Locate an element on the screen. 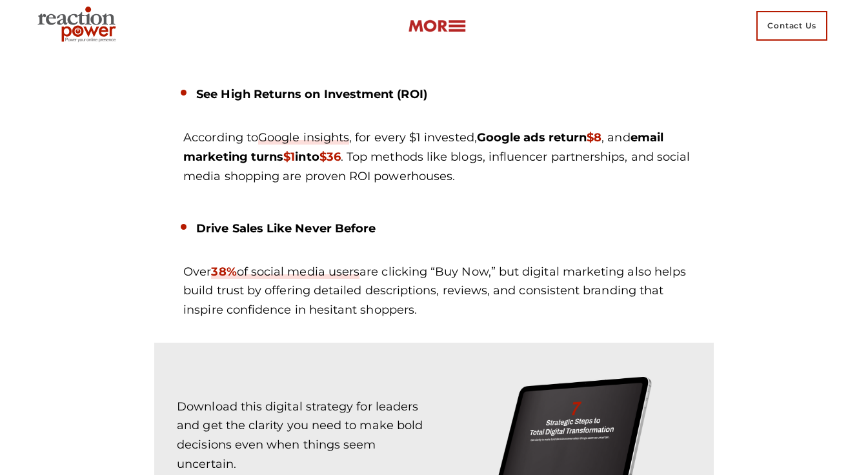 The image size is (868, 475). a: Google insights is located at coordinates (303, 137).